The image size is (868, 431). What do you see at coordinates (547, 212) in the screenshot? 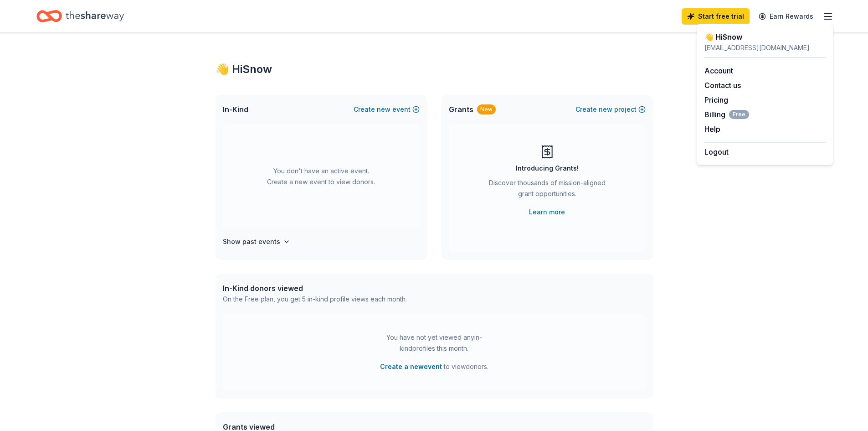
I see `a: Learn more` at bounding box center [547, 212].